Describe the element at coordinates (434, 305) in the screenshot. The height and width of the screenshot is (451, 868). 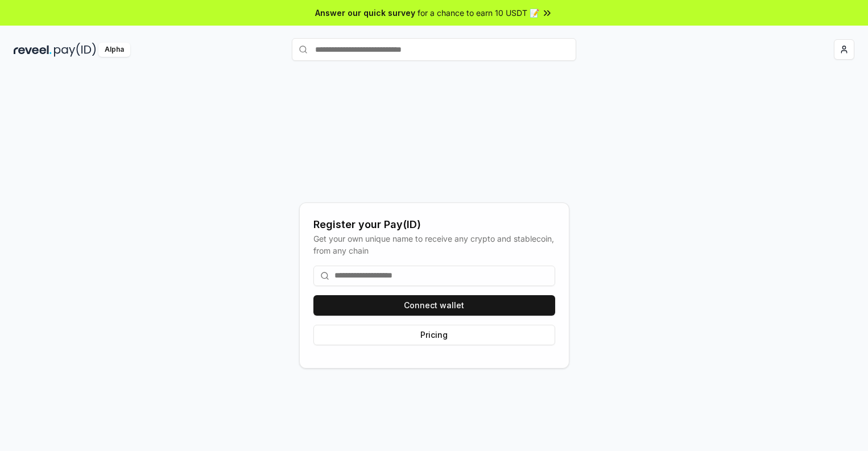
I see `button: Connect wallet` at that location.